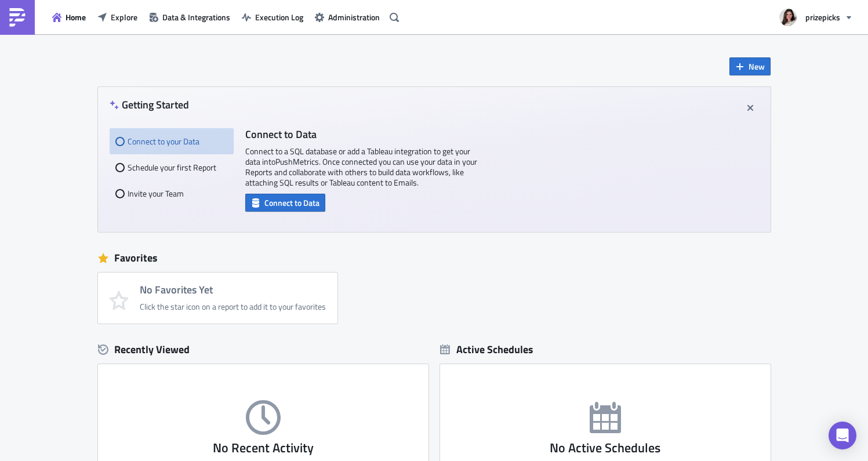 The image size is (868, 461). What do you see at coordinates (486, 349) in the screenshot?
I see `div: Active Schedules` at bounding box center [486, 349].